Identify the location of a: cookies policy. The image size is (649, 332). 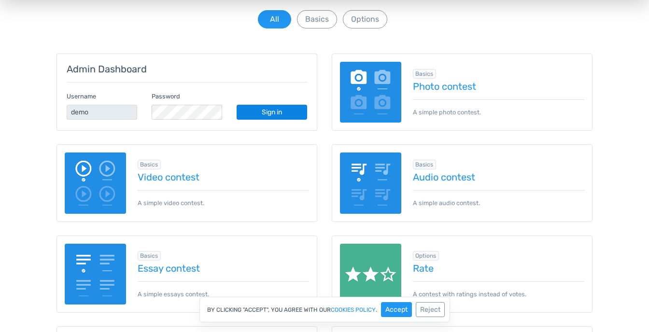
(353, 310).